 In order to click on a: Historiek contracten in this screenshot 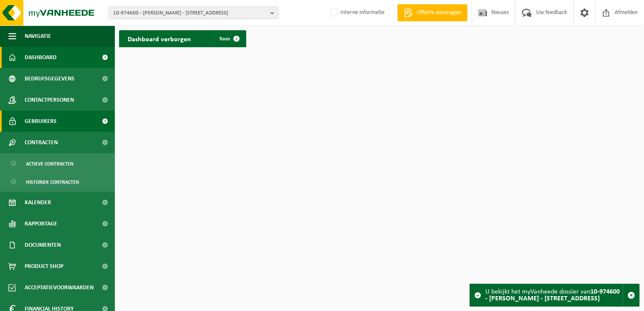, I will do `click(58, 182)`.